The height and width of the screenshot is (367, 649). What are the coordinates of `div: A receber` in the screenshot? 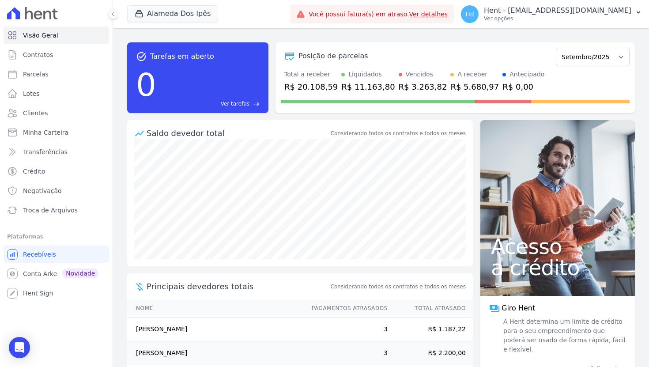 It's located at (472, 74).